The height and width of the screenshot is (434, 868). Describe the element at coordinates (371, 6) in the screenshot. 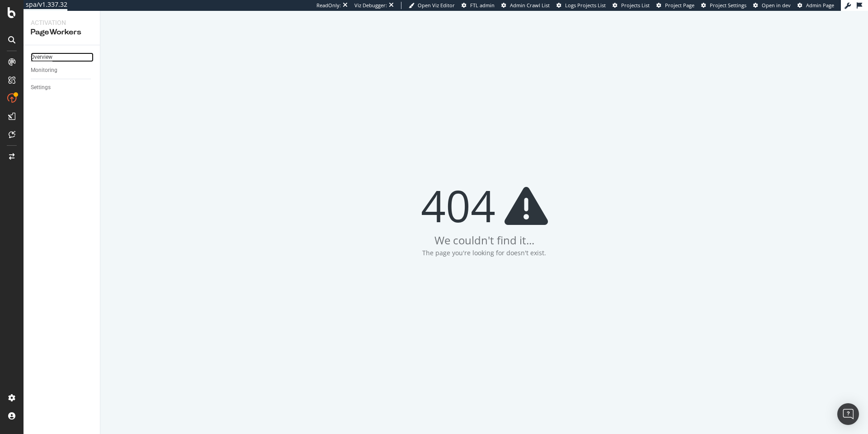

I see `div: Viz Debugger:` at that location.